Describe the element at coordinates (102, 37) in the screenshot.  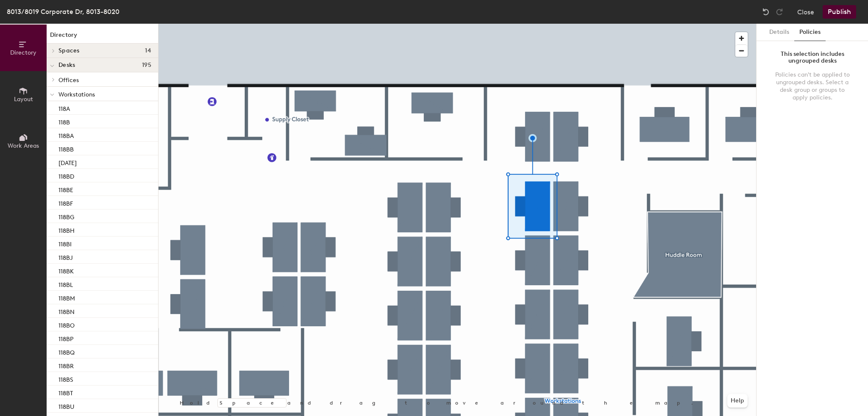
I see `h1: Directory` at that location.